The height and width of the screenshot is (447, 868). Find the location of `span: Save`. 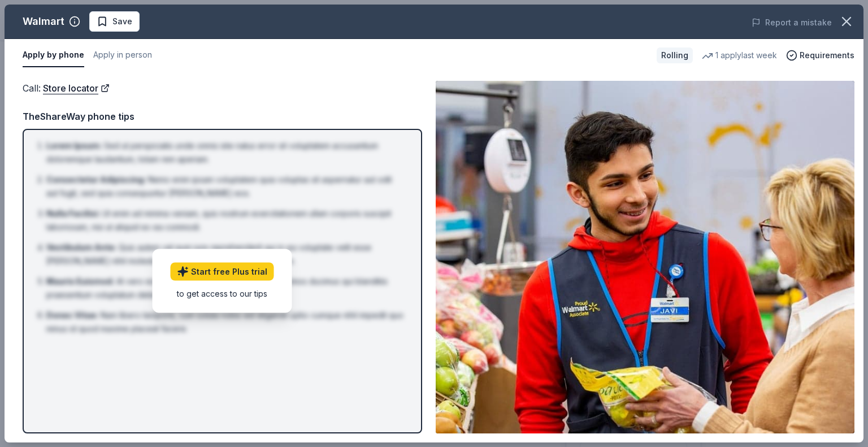

span: Save is located at coordinates (122, 22).